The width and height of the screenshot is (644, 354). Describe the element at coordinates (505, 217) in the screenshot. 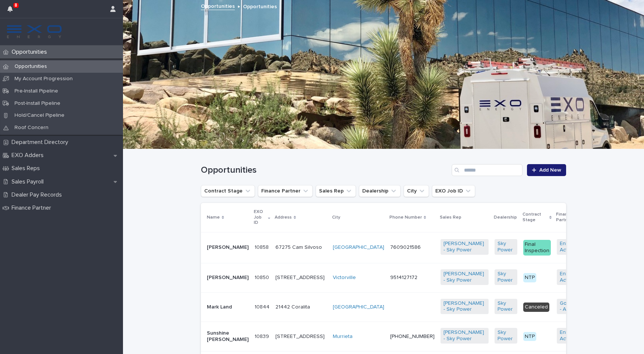

I see `p: Dealership` at that location.